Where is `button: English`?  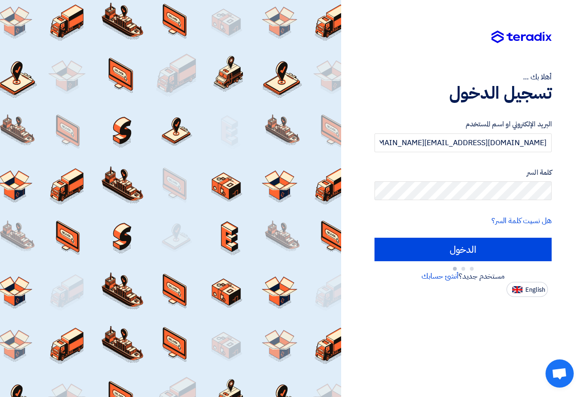
button: English is located at coordinates (527, 290).